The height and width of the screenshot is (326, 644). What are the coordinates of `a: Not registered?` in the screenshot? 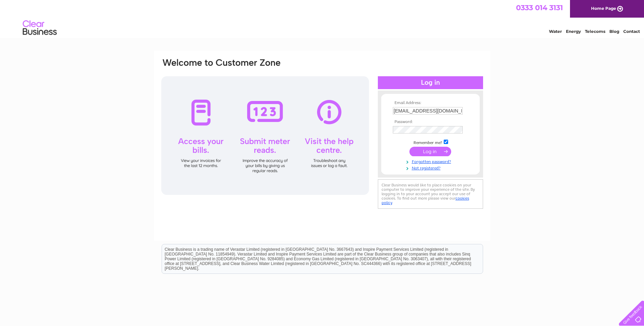 It's located at (431, 167).